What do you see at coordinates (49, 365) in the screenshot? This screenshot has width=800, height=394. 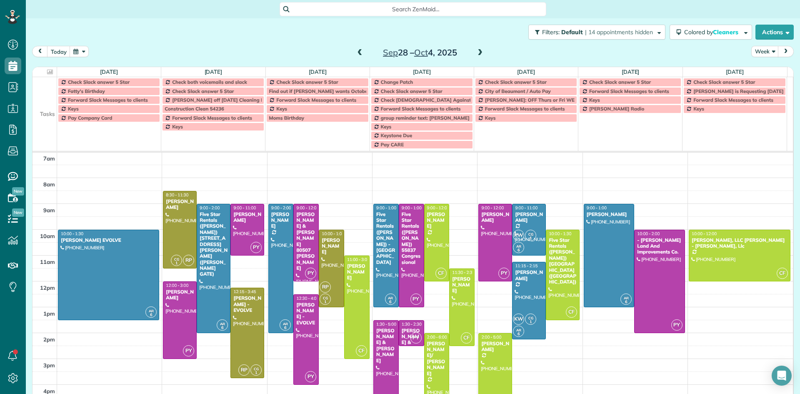 I see `span: 3pm` at bounding box center [49, 365].